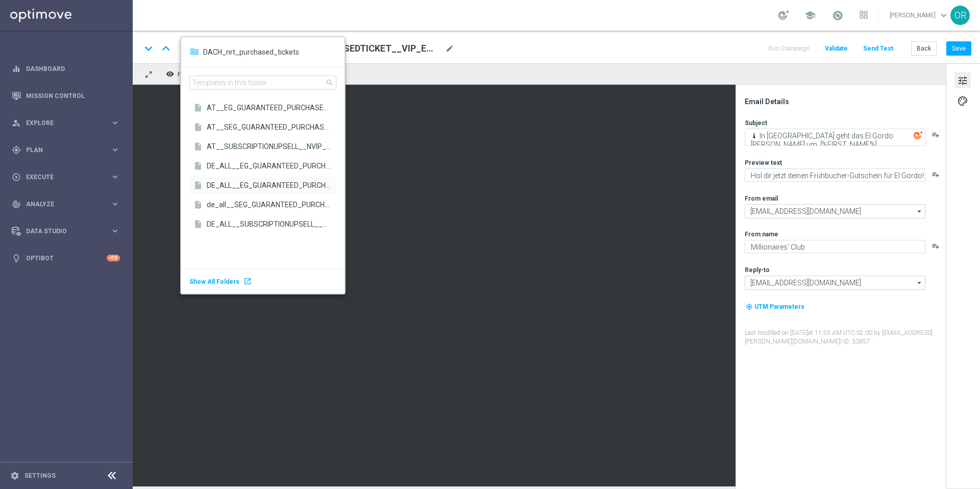 This screenshot has width=980, height=489. Describe the element at coordinates (66, 231) in the screenshot. I see `div: Data Studio keyboard_arrow_right` at that location.